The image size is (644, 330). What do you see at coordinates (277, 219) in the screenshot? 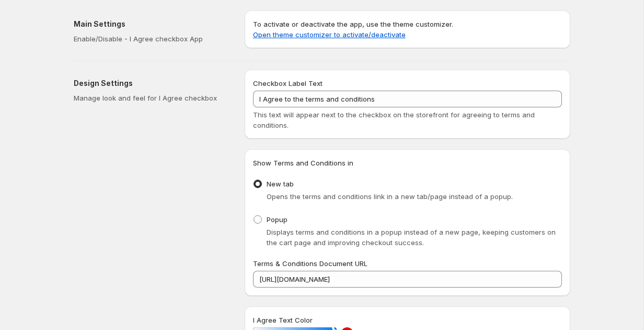
I see `span: Popup` at bounding box center [277, 219].